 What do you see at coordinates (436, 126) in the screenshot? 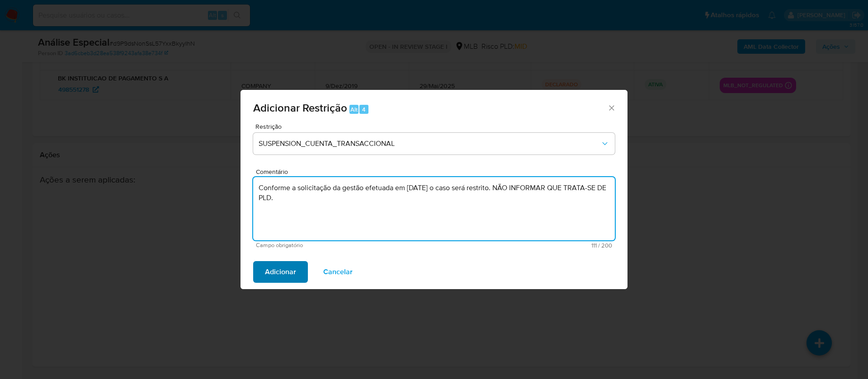
I see `span: Restrição` at bounding box center [436, 126].